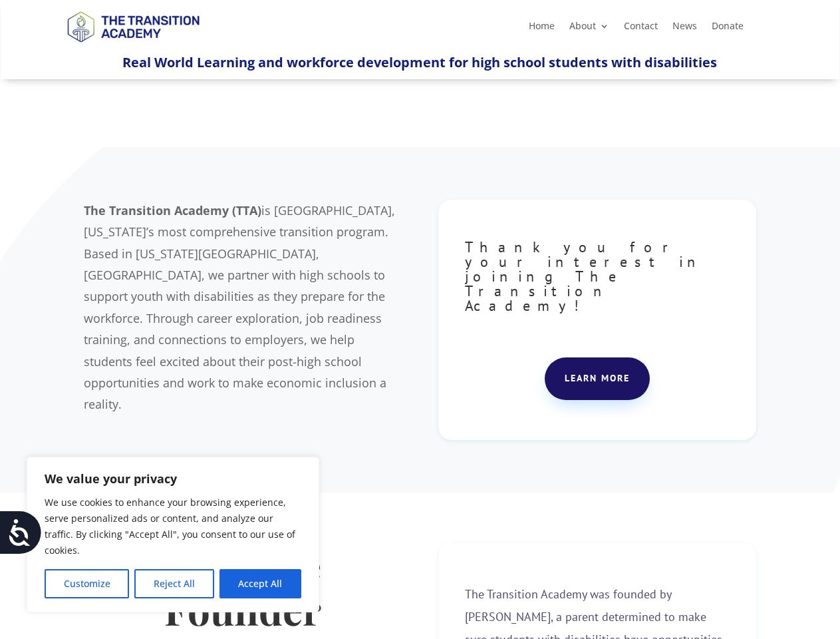  I want to click on span: Thank you for your interest in joining The Transition Academy!, so click(585, 276).